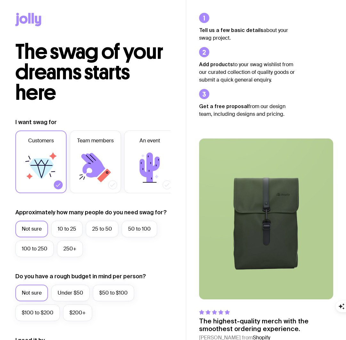  What do you see at coordinates (70, 249) in the screenshot?
I see `label: 250+` at bounding box center [70, 249].